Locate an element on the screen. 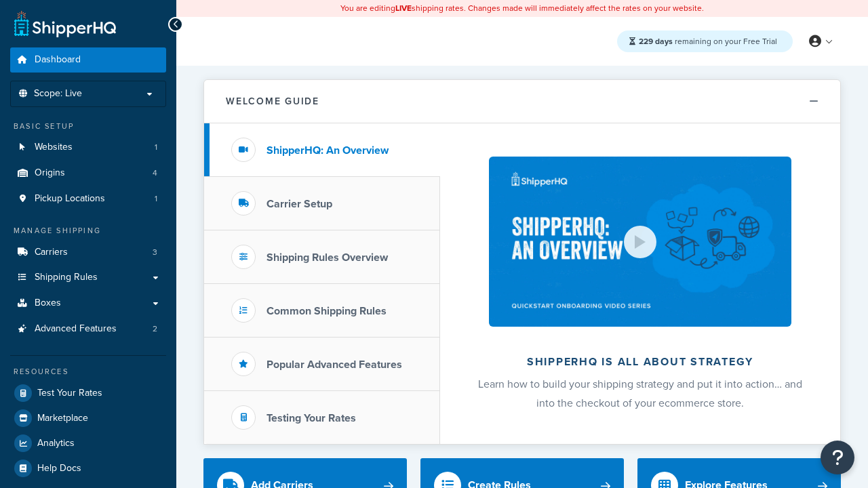 This screenshot has width=868, height=488. strong: 229 days is located at coordinates (656, 41).